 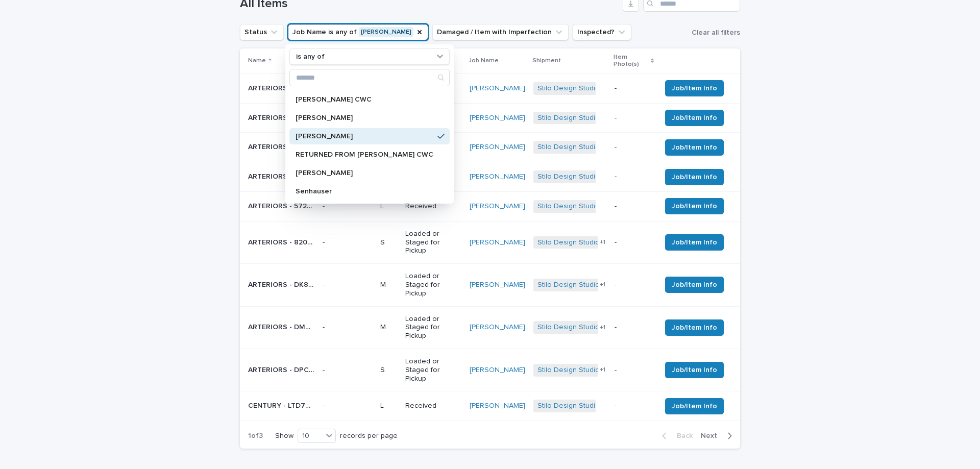 I want to click on tr: ARTERIORS - DK89925 FLAMENTO CHANDELIER | 73470ARTERIORS - DK89925 FLAMENTO CHANDELIER | 73470 -M..., so click(x=490, y=285).